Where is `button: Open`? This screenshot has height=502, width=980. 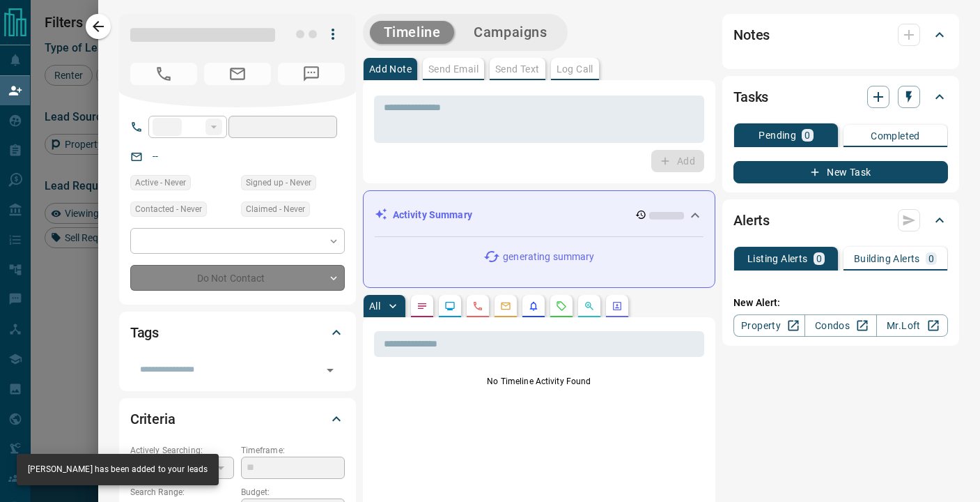 button: Open is located at coordinates (331, 370).